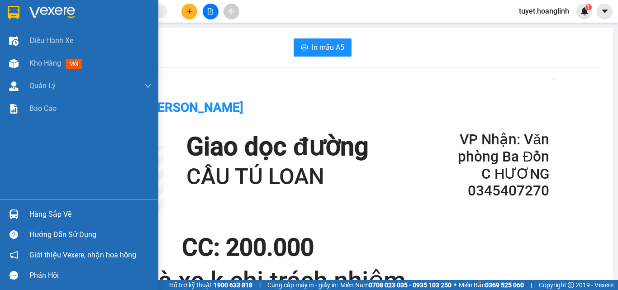  What do you see at coordinates (14, 13) in the screenshot?
I see `img: logo-vxr` at bounding box center [14, 13].